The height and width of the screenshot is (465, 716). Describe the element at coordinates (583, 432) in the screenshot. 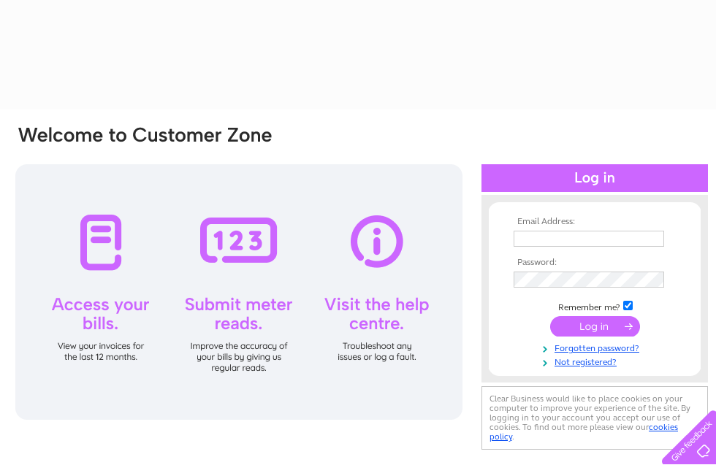

I see `a: cookies policy` at that location.